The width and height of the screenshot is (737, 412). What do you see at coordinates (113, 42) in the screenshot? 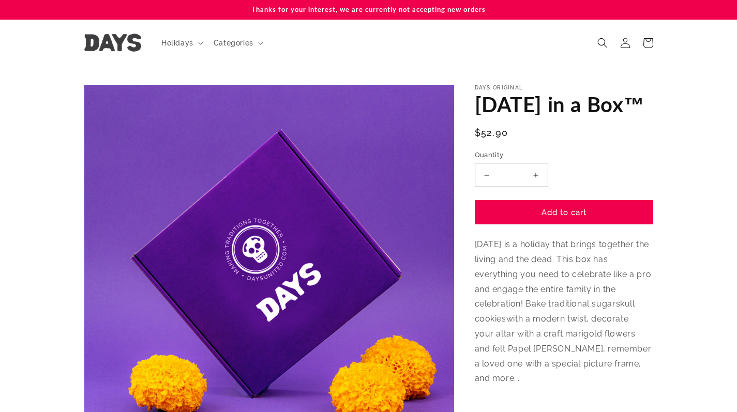
I see `img: Days United` at bounding box center [113, 42].